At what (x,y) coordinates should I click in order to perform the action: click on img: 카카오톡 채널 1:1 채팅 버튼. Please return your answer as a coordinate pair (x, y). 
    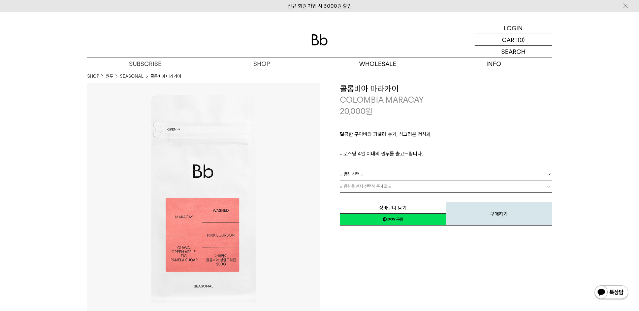
    Looking at the image, I should click on (611, 293).